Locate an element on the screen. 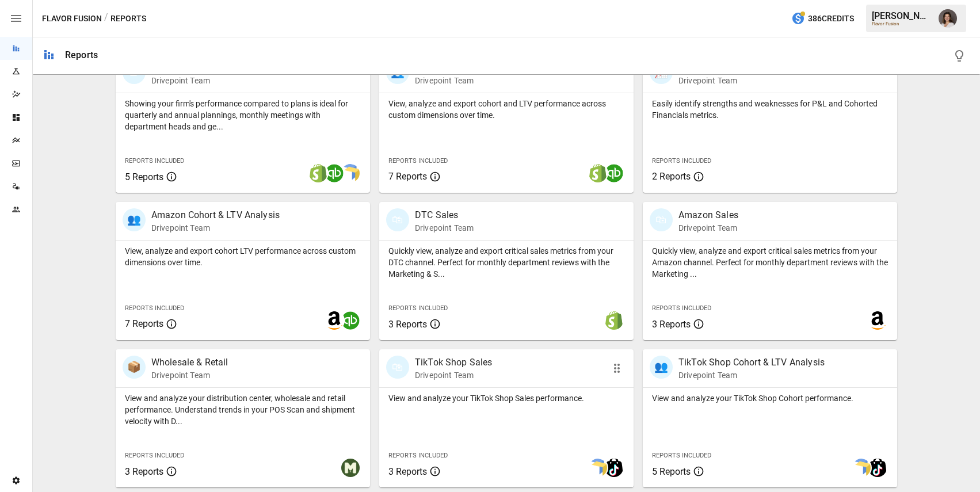 Image resolution: width=980 pixels, height=492 pixels. p: TikTok Shop Sales is located at coordinates (453, 363).